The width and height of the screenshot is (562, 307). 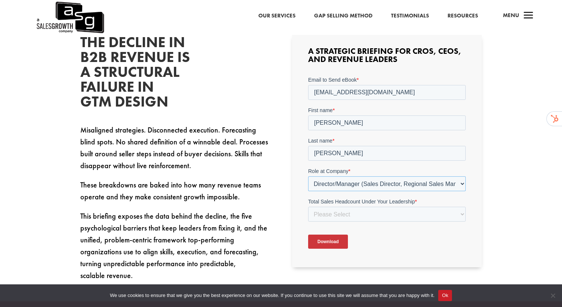 What do you see at coordinates (175, 152) in the screenshot?
I see `p: Misaligned strategies. Disconnected execution. Forecasting blind spots. No shared definition of a...` at bounding box center [175, 152].